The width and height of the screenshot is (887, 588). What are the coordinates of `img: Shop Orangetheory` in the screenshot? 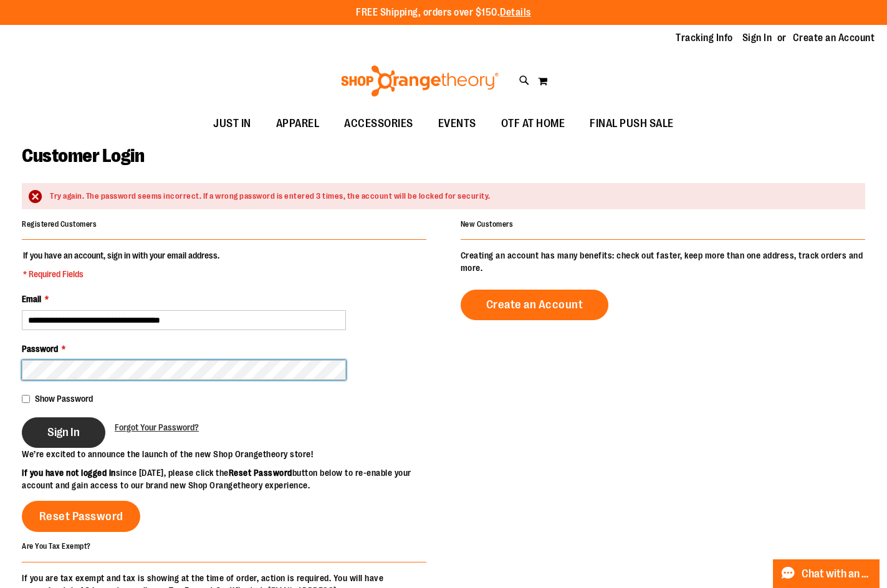 It's located at (419, 81).